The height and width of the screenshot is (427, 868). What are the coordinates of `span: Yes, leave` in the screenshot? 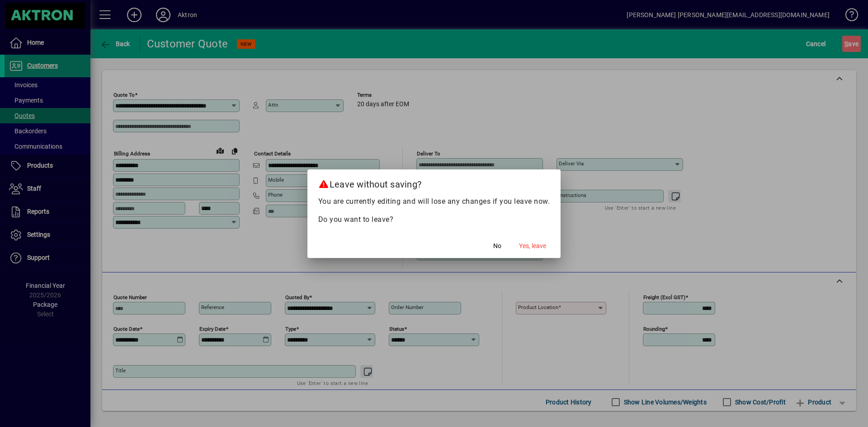 It's located at (532, 246).